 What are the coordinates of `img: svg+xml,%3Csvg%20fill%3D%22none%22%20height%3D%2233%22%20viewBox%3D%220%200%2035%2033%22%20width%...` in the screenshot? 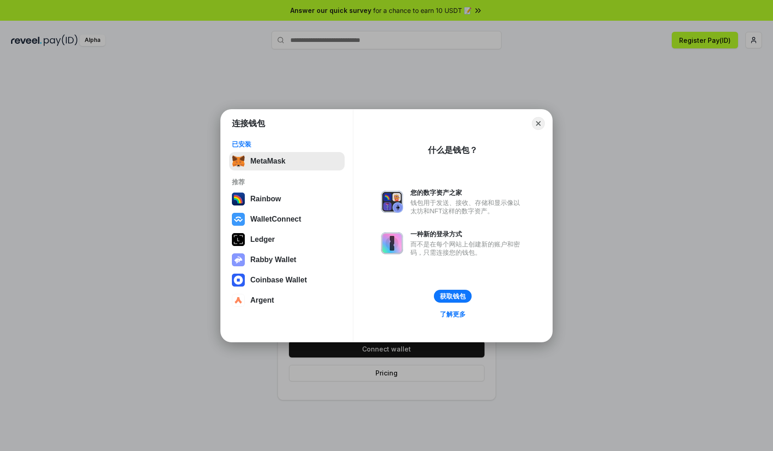 It's located at (238, 161).